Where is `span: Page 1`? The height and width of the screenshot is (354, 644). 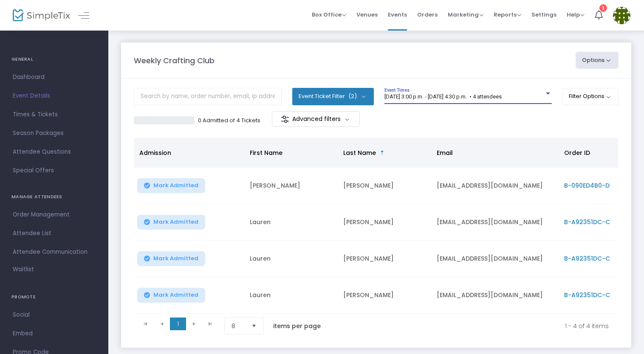 span: Page 1 is located at coordinates (178, 324).